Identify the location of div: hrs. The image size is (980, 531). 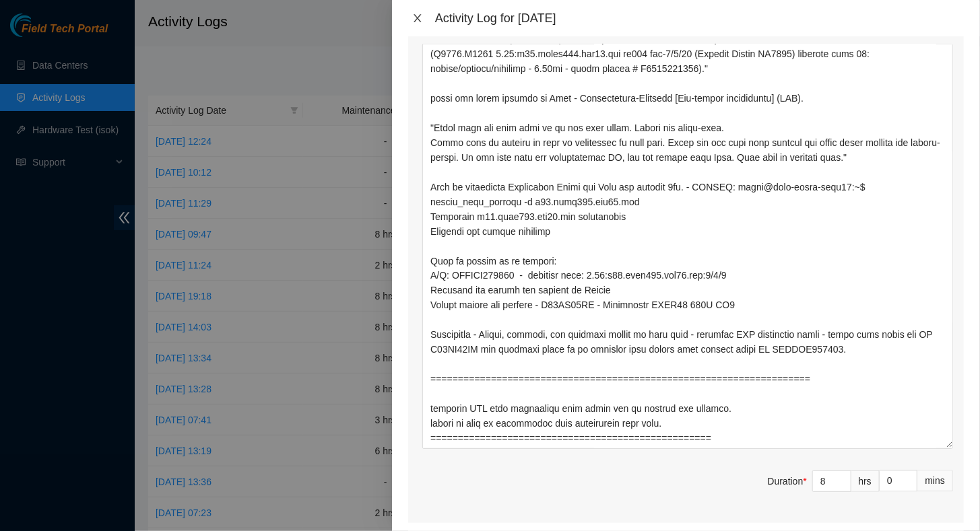
(865, 481).